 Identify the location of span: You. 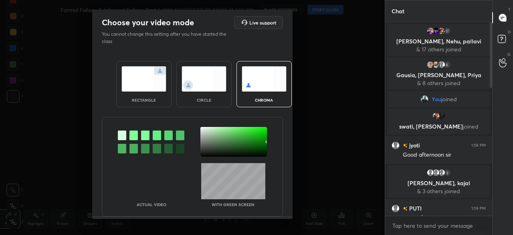
(437, 99).